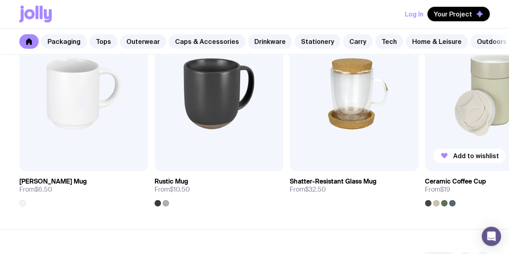 This screenshot has height=254, width=509. I want to click on h3: Shatter-Resistant Glass Mug, so click(333, 181).